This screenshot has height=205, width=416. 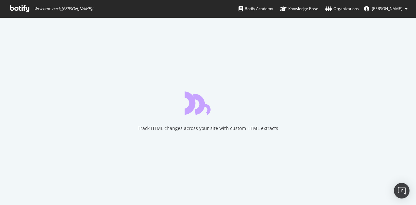 What do you see at coordinates (299, 9) in the screenshot?
I see `div: Knowledge Base` at bounding box center [299, 9].